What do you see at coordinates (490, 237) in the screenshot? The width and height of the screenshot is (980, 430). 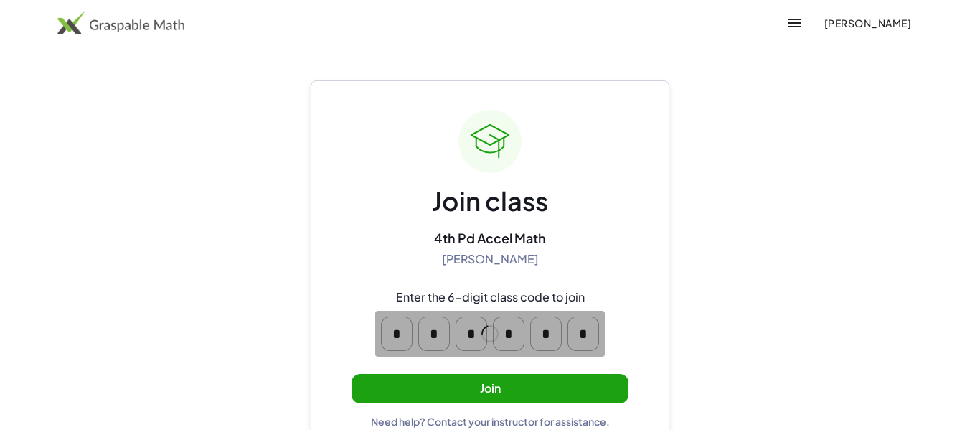 I see `div: 4th Pd Accel Math` at bounding box center [490, 237].